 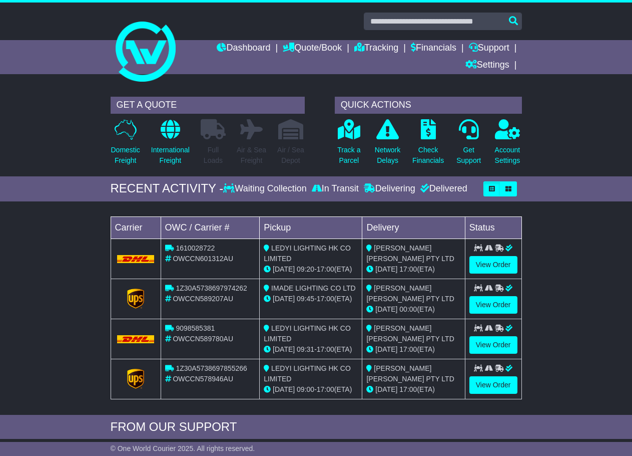 What do you see at coordinates (408, 309) in the screenshot?
I see `span: 00:00` at bounding box center [408, 309].